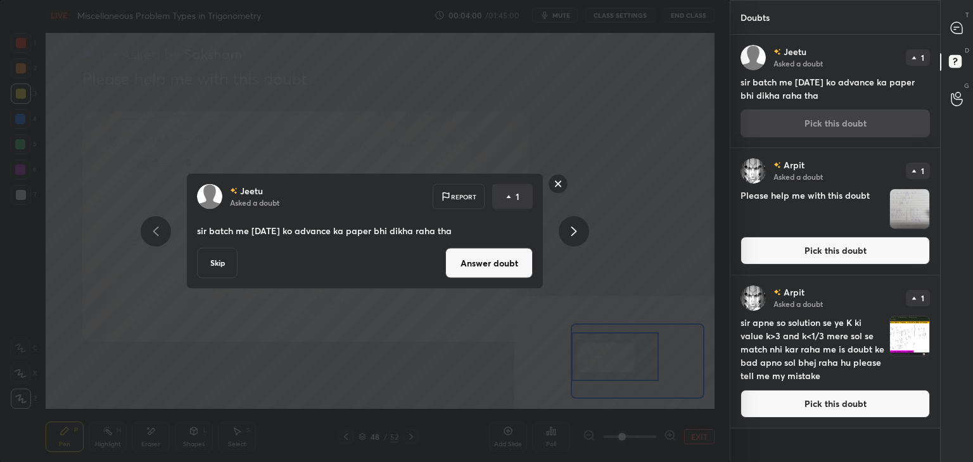 This screenshot has width=973, height=462. Describe the element at coordinates (812, 209) in the screenshot. I see `h4: Please help me with this doubt` at that location.